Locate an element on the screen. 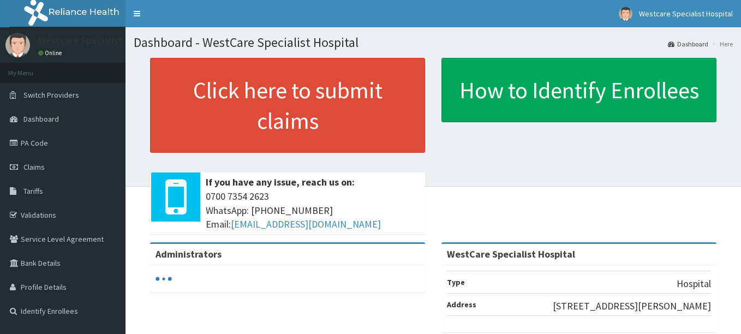 The height and width of the screenshot is (334, 741). a: Click here to submit claims is located at coordinates (287, 105).